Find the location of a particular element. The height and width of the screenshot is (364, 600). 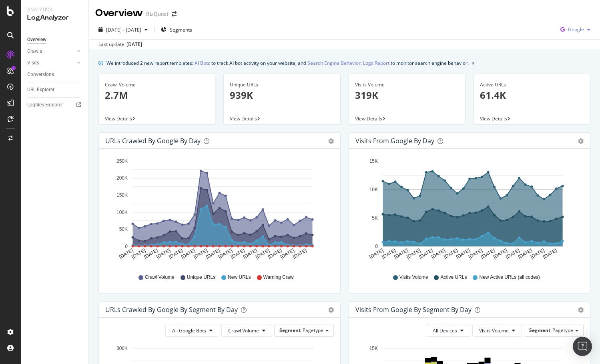

div: Unique URLs is located at coordinates (282, 85).